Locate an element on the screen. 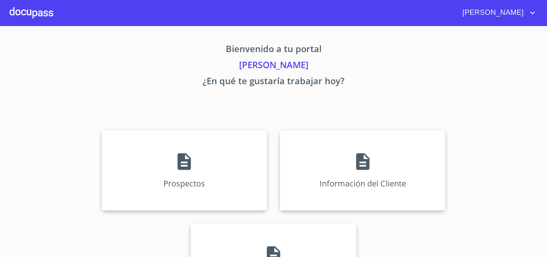  p: Bienvenido a tu portal is located at coordinates (274, 50).